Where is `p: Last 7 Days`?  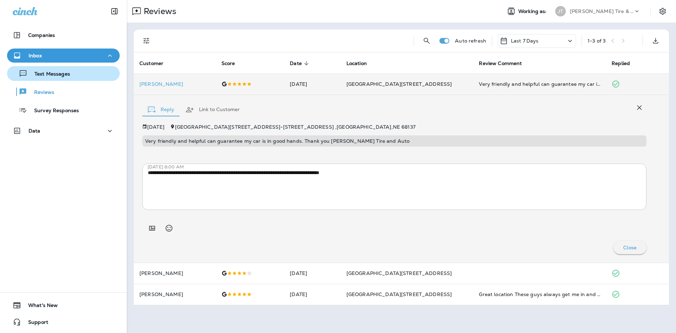
p: Last 7 Days is located at coordinates (524, 41).